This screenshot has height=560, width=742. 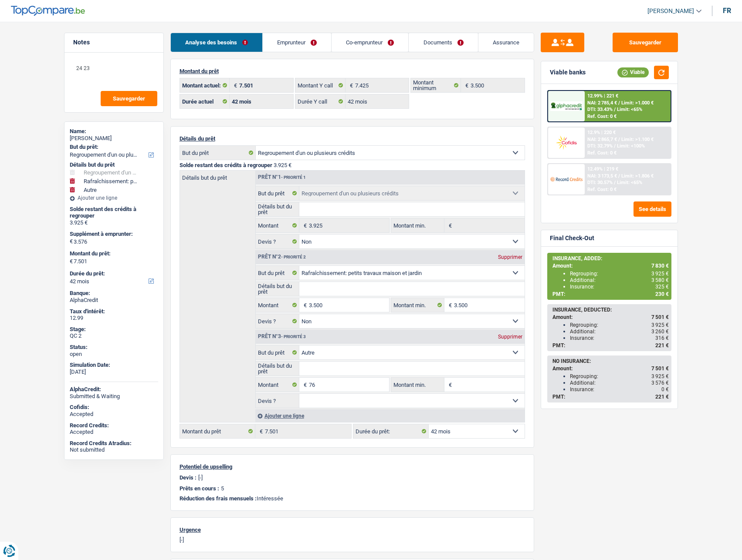 I want to click on span: 3 580 €, so click(x=660, y=281).